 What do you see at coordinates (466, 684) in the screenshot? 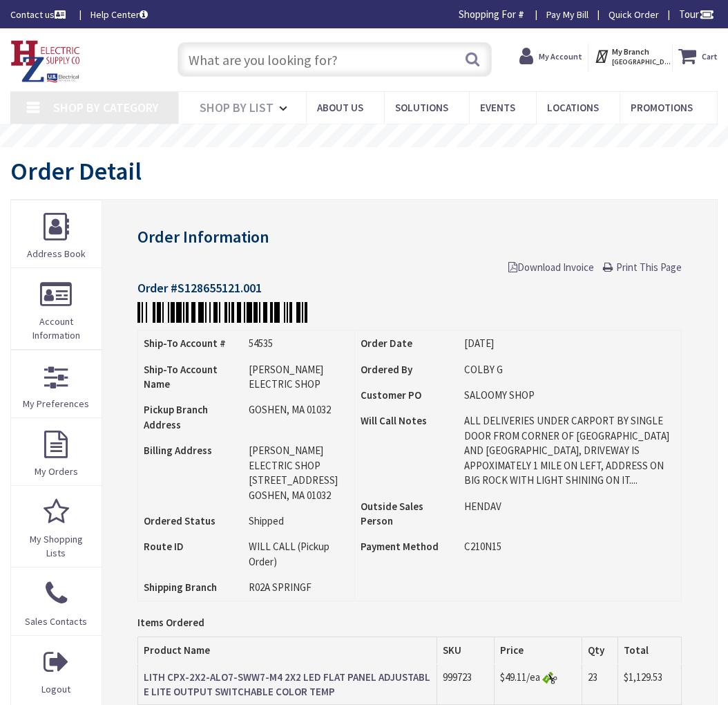
I see `td: 999723` at bounding box center [466, 684].